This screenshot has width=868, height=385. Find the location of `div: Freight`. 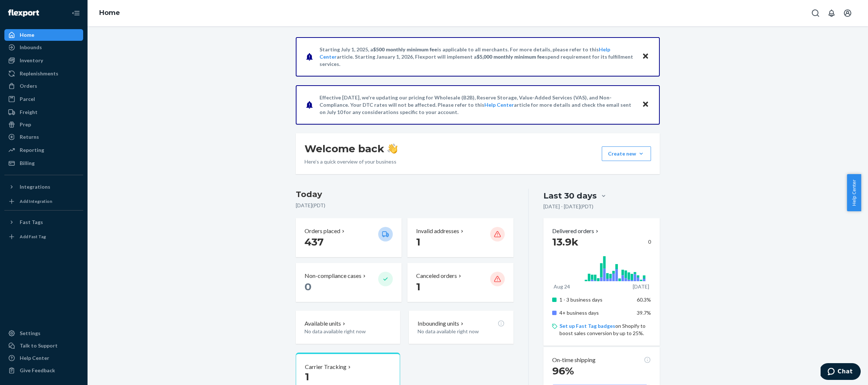

div: Freight is located at coordinates (29, 112).